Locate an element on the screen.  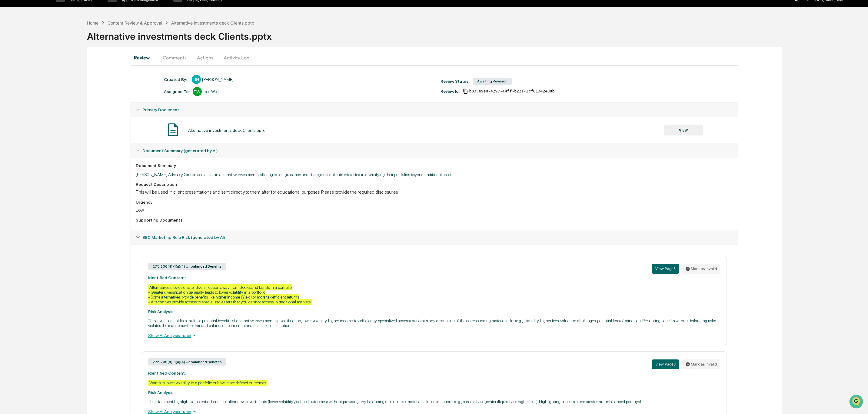
a: 🖐️Preclearance is located at coordinates (22, 80).